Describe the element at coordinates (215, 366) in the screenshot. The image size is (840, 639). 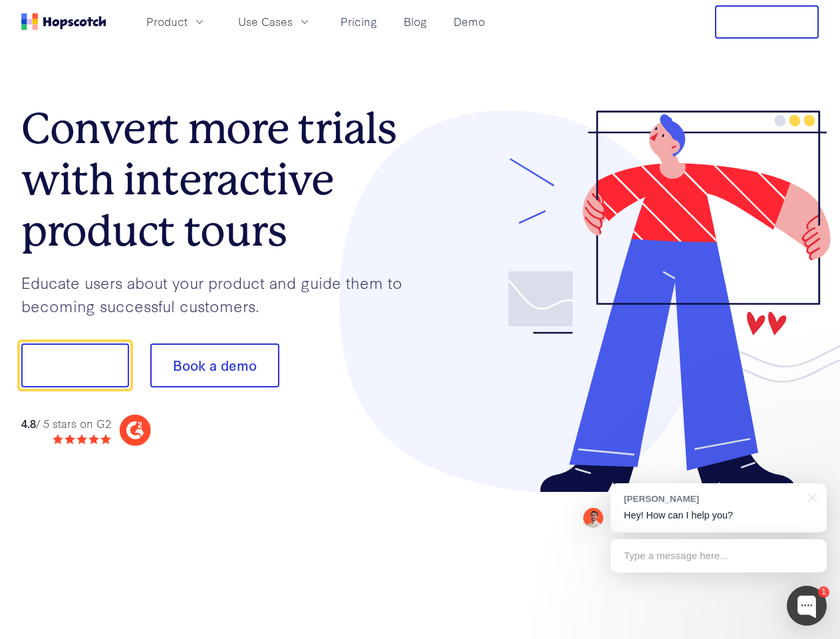
I see `a: Book a demo` at that location.